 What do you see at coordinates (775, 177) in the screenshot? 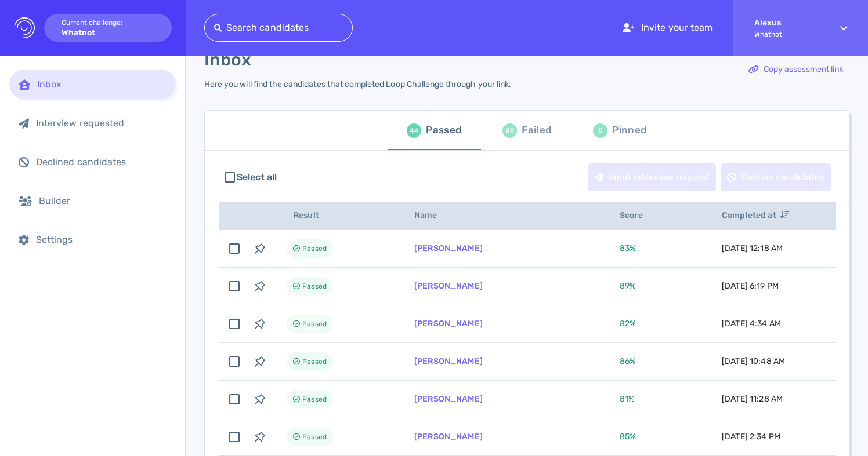
I see `button: Decline candidates` at bounding box center [775, 177].